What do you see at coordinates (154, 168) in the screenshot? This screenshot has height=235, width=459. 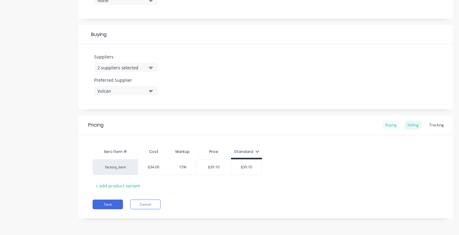 I see `div: $34.00` at bounding box center [154, 168].